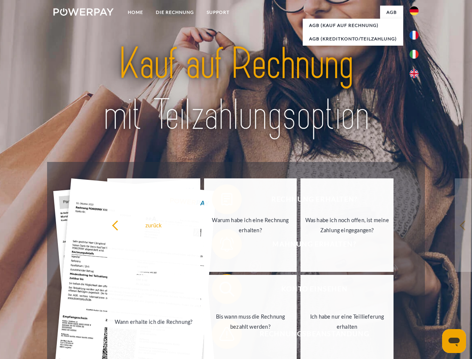  What do you see at coordinates (414, 35) in the screenshot?
I see `img: fr` at bounding box center [414, 35].